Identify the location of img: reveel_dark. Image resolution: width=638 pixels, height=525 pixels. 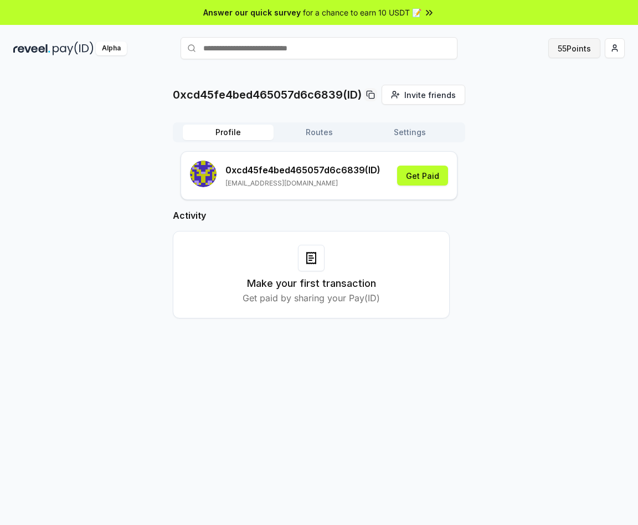
(32, 48).